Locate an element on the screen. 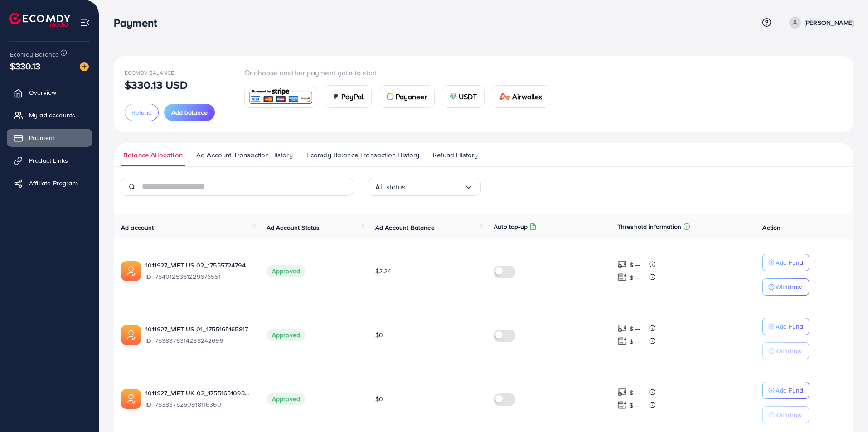 Image resolution: width=868 pixels, height=432 pixels. div: <span class='underline'>1011927_VIET US 01_1755165165817</span></br>7538376314288242696 is located at coordinates (199, 335).